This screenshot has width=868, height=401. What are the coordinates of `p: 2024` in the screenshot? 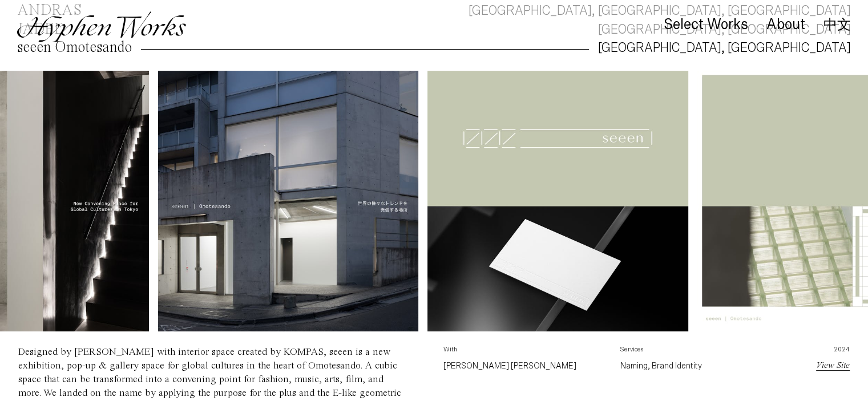 It's located at (824, 352).